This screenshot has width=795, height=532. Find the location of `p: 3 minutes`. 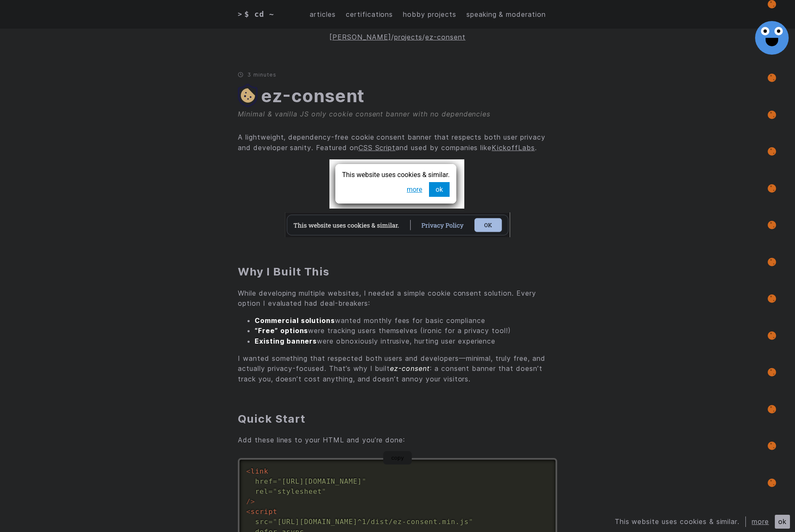

p: 3 minutes is located at coordinates (398, 75).